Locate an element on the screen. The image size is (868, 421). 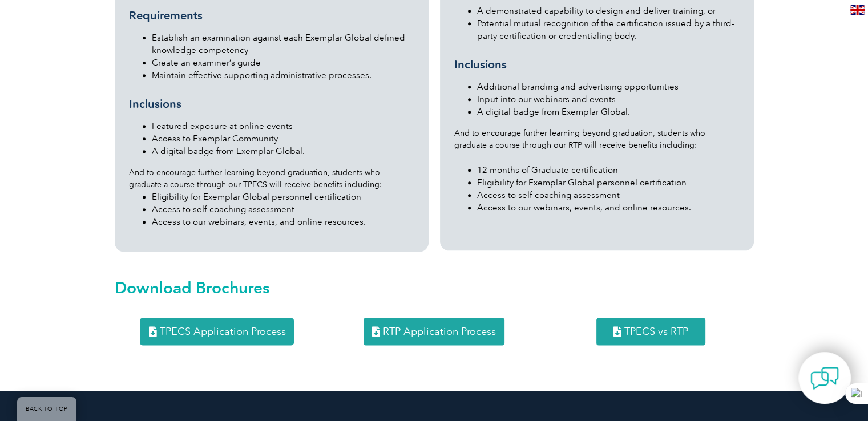
li: A demonstrated capability to design and deliver training, or is located at coordinates (608, 11).